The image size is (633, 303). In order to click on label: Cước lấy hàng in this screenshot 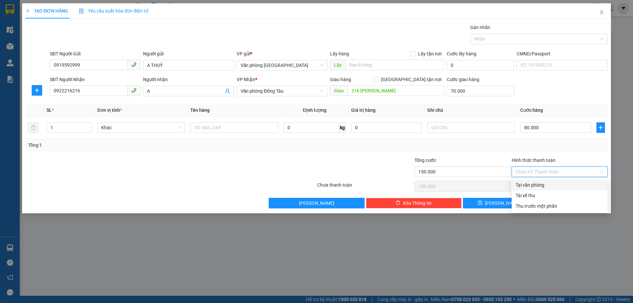, I will do `click(462, 54)`.